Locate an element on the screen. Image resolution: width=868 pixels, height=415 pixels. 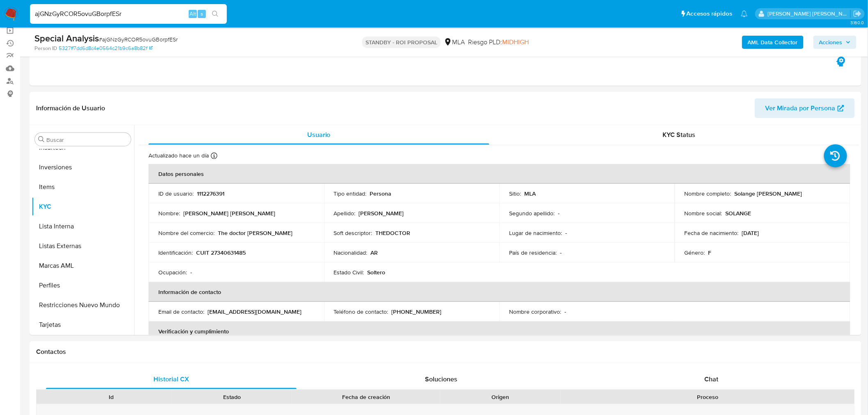
span: MIDHIGH is located at coordinates (515, 42).